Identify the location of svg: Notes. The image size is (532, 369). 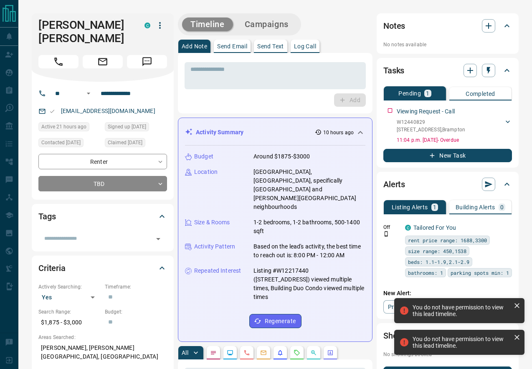
(213, 353).